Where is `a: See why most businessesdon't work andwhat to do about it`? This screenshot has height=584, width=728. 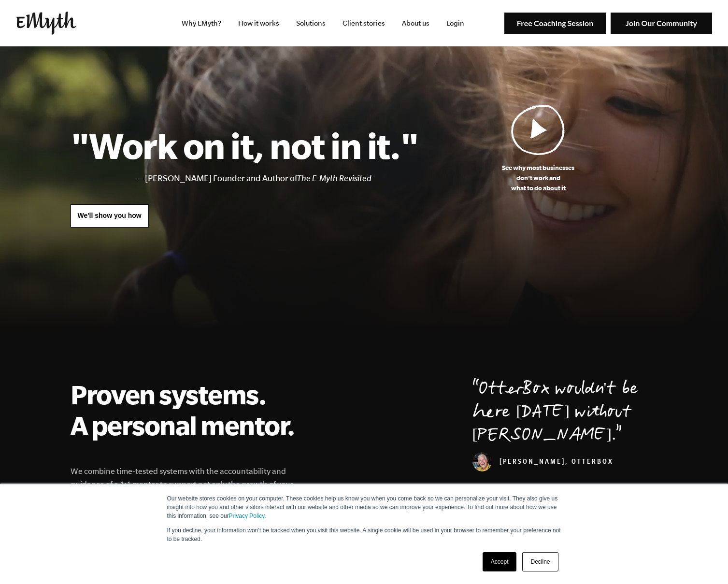
a: See why most businessesdon't work andwhat to do about it is located at coordinates (538, 149).